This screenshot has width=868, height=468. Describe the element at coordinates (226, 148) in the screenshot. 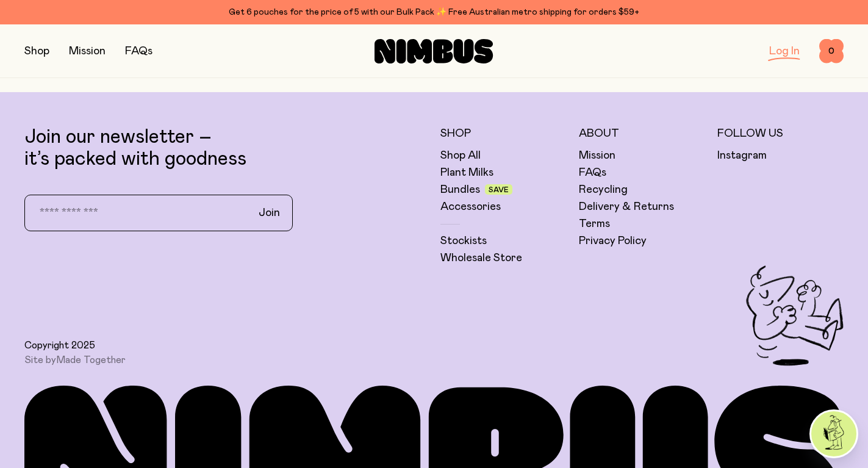

I see `p: Join our newsletter – it’s packed with goodness` at that location.